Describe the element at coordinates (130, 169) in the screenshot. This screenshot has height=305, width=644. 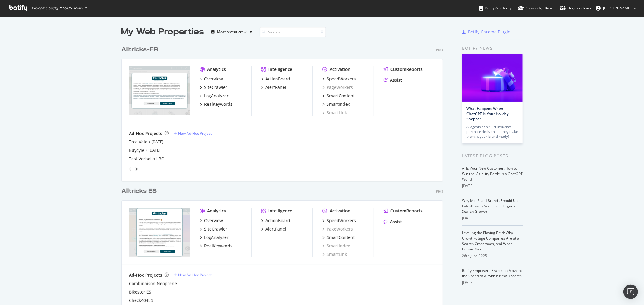
I see `div: angle-left` at that location.